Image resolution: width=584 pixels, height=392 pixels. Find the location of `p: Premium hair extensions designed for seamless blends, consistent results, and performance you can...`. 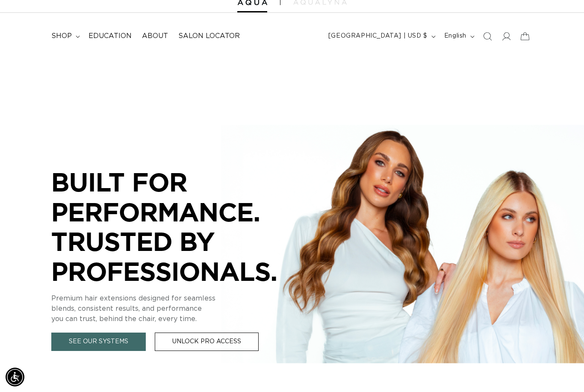

p: Premium hair extensions designed for seamless blends, consistent results, and performance you can... is located at coordinates (179, 308).